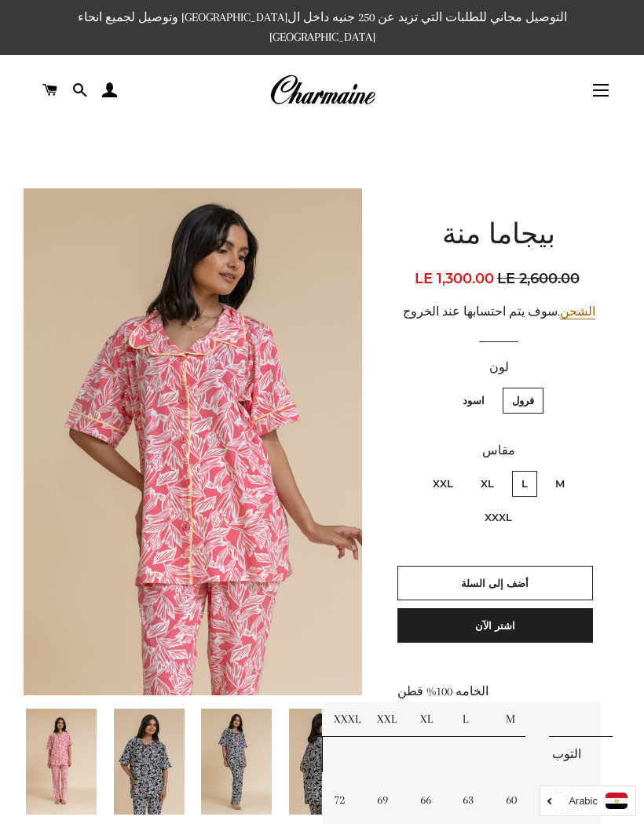 The width and height of the screenshot is (644, 824). Describe the element at coordinates (442, 484) in the screenshot. I see `label: XXL` at that location.